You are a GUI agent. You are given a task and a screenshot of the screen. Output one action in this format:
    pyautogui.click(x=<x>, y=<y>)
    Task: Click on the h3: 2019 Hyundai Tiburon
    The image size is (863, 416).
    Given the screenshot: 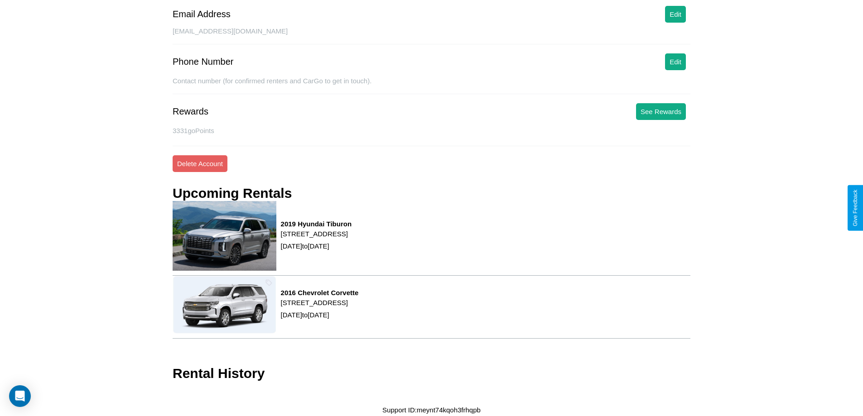 What is the action you would take?
    pyautogui.click(x=316, y=224)
    